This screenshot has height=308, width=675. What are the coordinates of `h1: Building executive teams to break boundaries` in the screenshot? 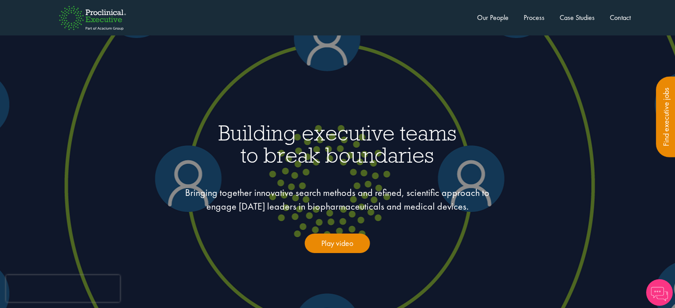 It's located at (337, 144).